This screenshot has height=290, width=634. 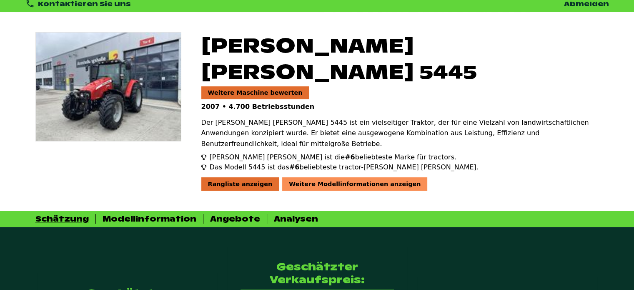 I want to click on div: Weitere Modellinformationen anzeigen, so click(x=355, y=184).